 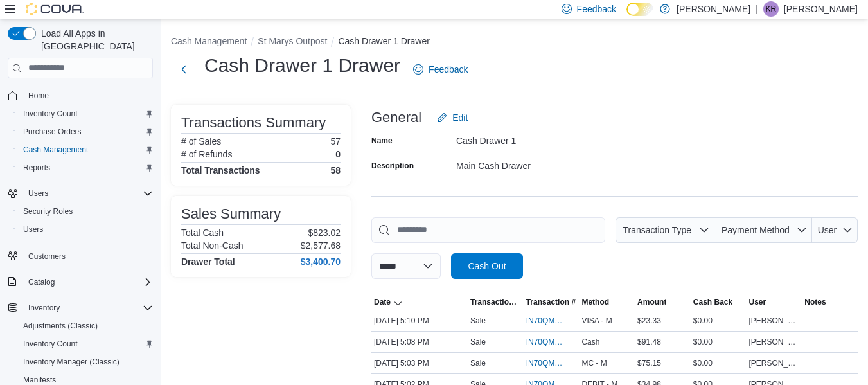 I want to click on label: Description, so click(x=393, y=166).